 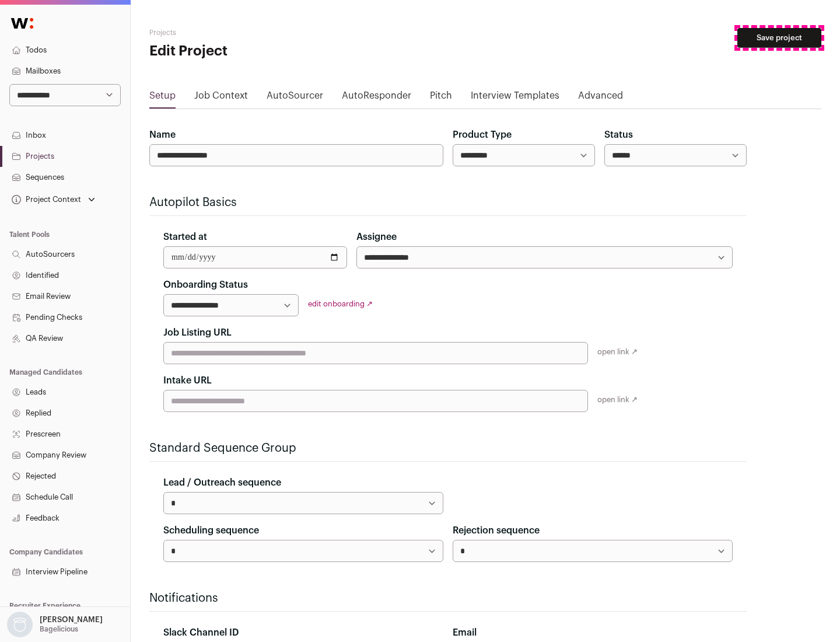 I want to click on h2: Standard Sequence Group, so click(x=448, y=448).